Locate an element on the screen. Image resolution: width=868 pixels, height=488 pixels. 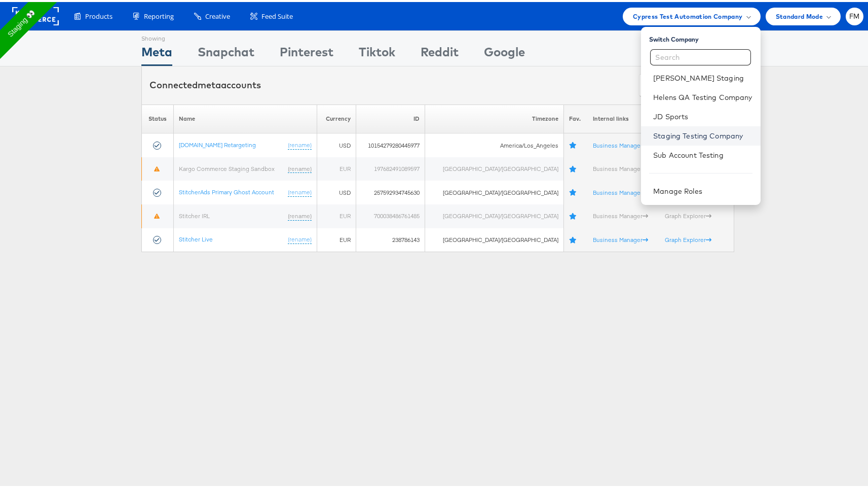
th: Timezone is located at coordinates (494, 117).